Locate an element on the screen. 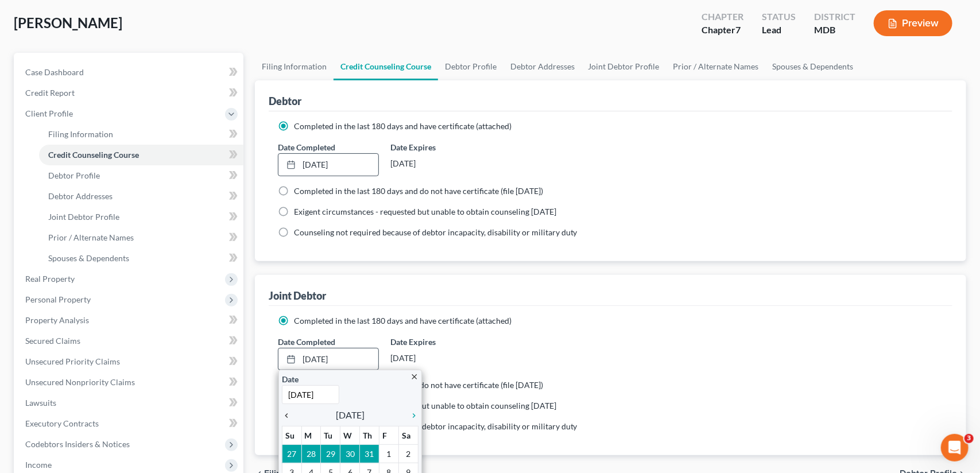 This screenshot has width=980, height=473. div: Status is located at coordinates (779, 17).